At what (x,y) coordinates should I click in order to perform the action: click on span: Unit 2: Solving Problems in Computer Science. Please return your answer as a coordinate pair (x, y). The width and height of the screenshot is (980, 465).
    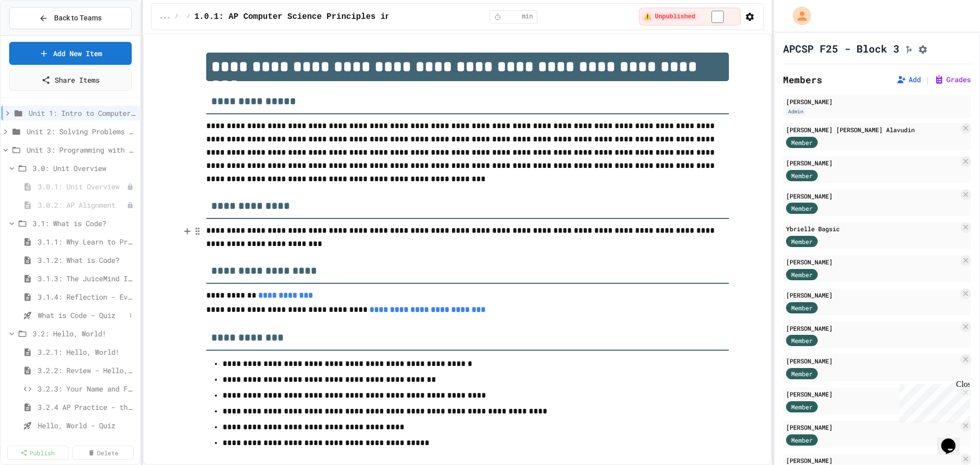
    Looking at the image, I should click on (81, 132).